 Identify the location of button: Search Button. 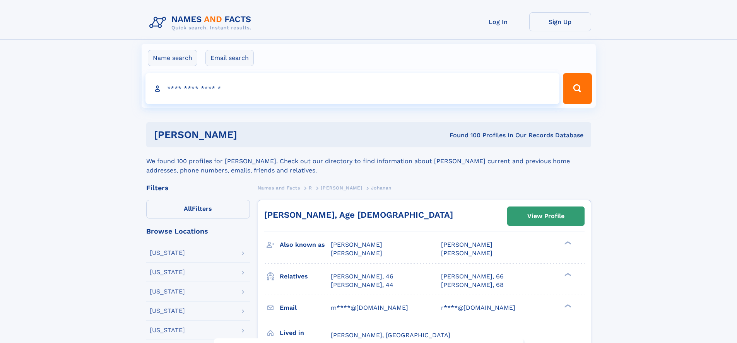
(577, 89).